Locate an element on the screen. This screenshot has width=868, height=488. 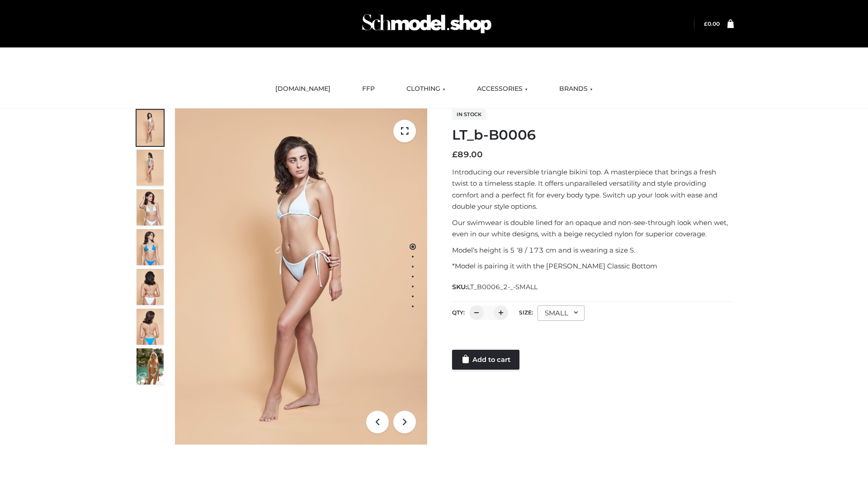
p: Introducing our reversible triangle bikini top. A masterpiece that brings a fresh twist to a time... is located at coordinates (592, 189).